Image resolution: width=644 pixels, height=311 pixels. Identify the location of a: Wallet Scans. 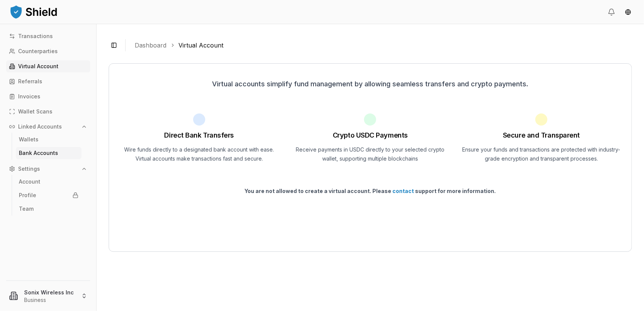
(48, 112).